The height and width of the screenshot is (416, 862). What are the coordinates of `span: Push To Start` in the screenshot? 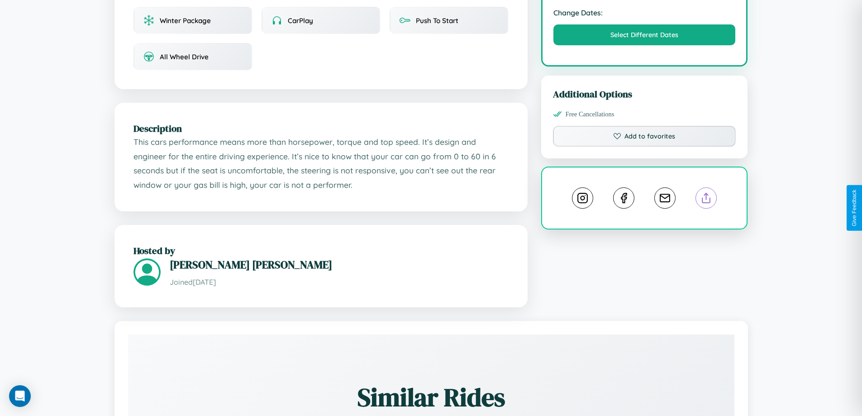 It's located at (437, 20).